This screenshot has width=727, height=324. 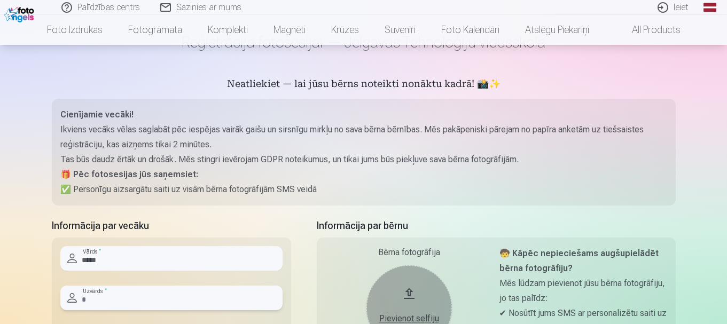 I want to click on p: Ikviens vecāks vēlas saglabāt pēc iespējas vairāk gaišu un sirsnīgu mirkļu no sava bērna bērnības..., so click(x=364, y=137).